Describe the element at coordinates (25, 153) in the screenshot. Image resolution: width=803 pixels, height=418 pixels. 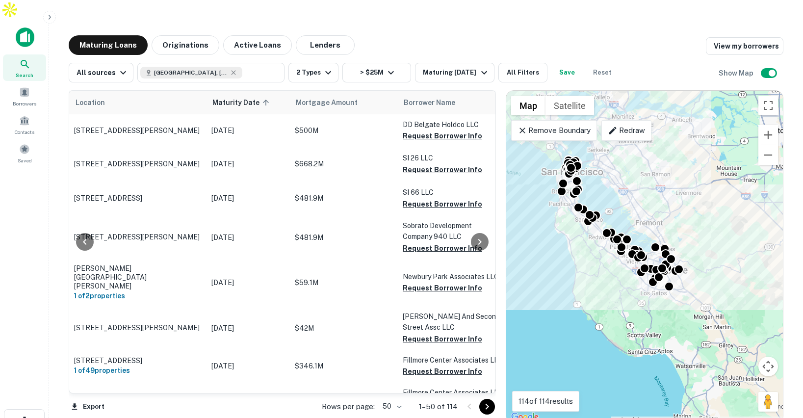
I see `a: Saved` at that location.